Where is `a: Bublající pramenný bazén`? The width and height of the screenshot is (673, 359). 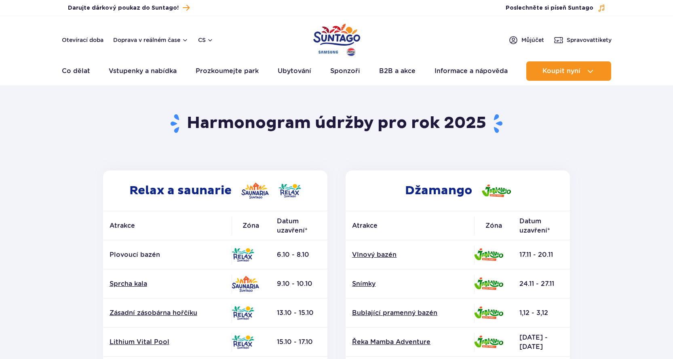 a: Bublající pramenný bazén is located at coordinates (410, 313).